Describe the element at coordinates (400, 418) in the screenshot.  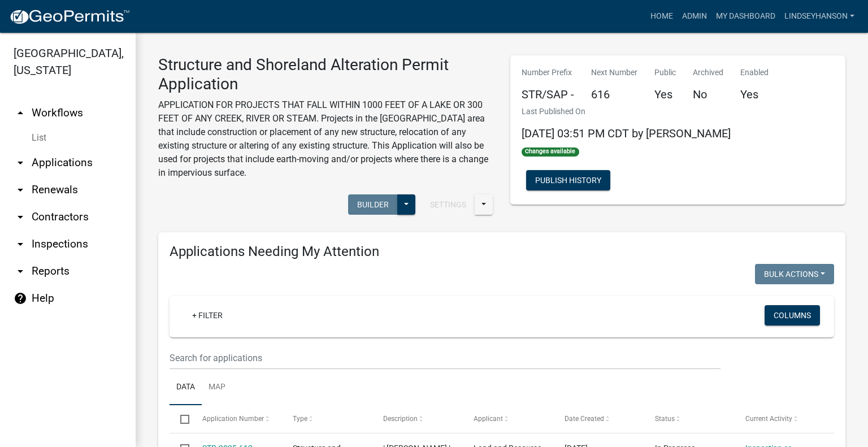
I see `span: Description` at that location.